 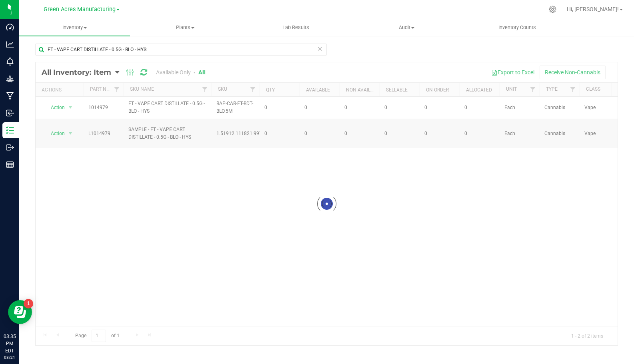 I want to click on a: Lab Results, so click(x=296, y=28).